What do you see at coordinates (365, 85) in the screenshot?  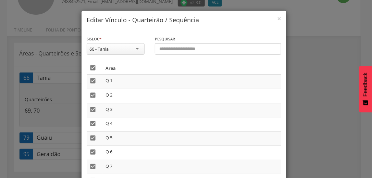 I see `span: Feedback` at bounding box center [365, 85].